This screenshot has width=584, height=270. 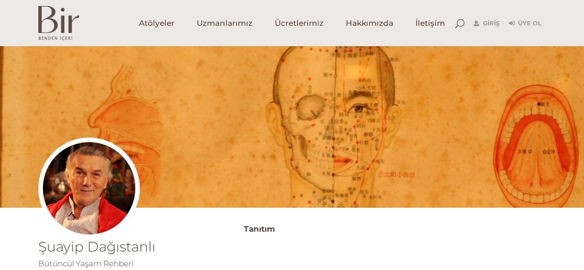 What do you see at coordinates (116, 247) in the screenshot?
I see `h1: Şuayip Dağıstanlı` at bounding box center [116, 247].